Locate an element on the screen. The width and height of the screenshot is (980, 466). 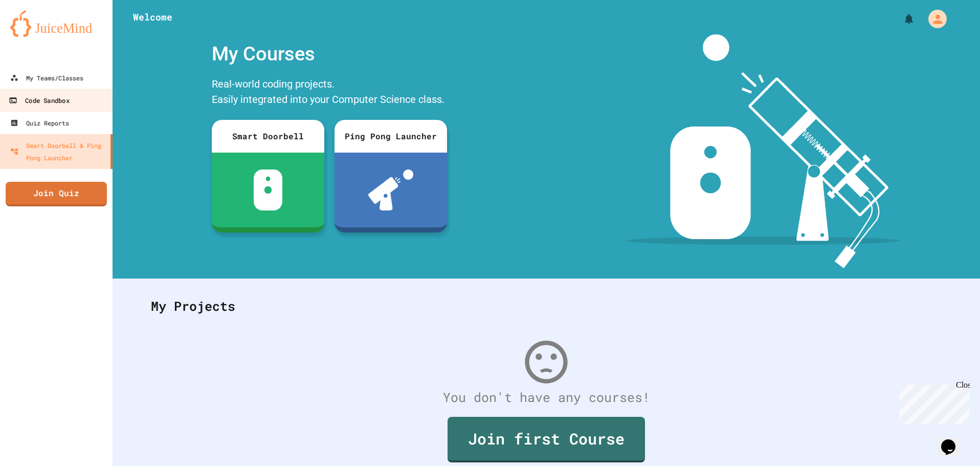
div: My Courses is located at coordinates (330, 54).